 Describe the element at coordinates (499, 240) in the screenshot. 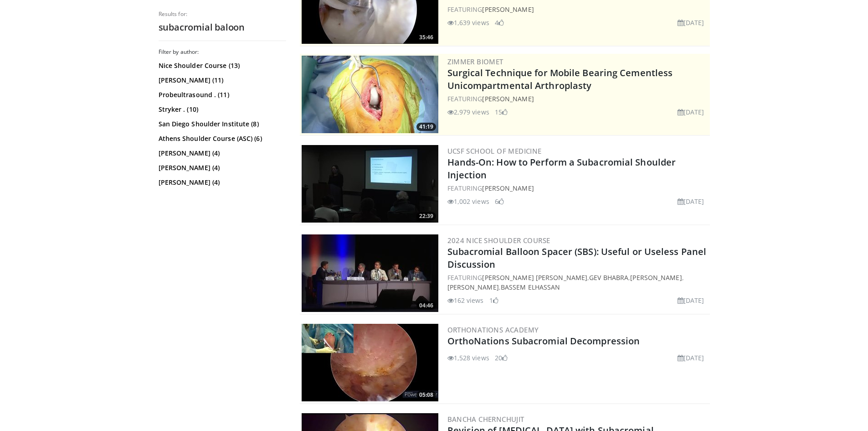

I see `a: 2024 Nice Shoulder Course` at that location.